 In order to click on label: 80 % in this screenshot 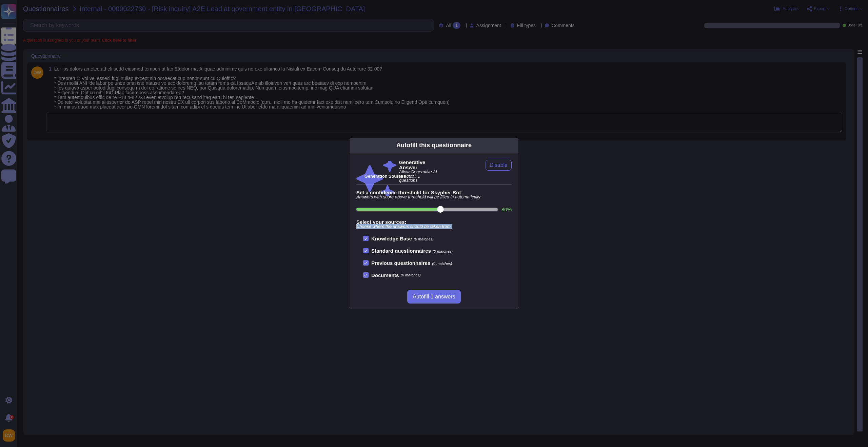, I will do `click(507, 210)`.